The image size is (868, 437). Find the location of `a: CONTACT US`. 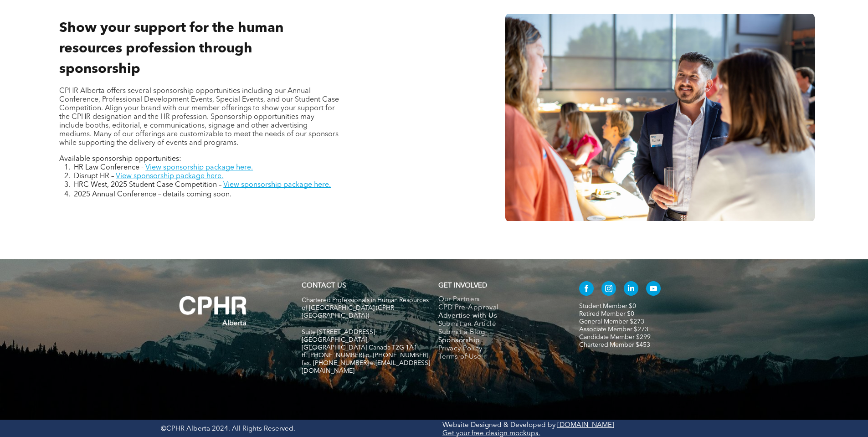

a: CONTACT US is located at coordinates (323, 286).